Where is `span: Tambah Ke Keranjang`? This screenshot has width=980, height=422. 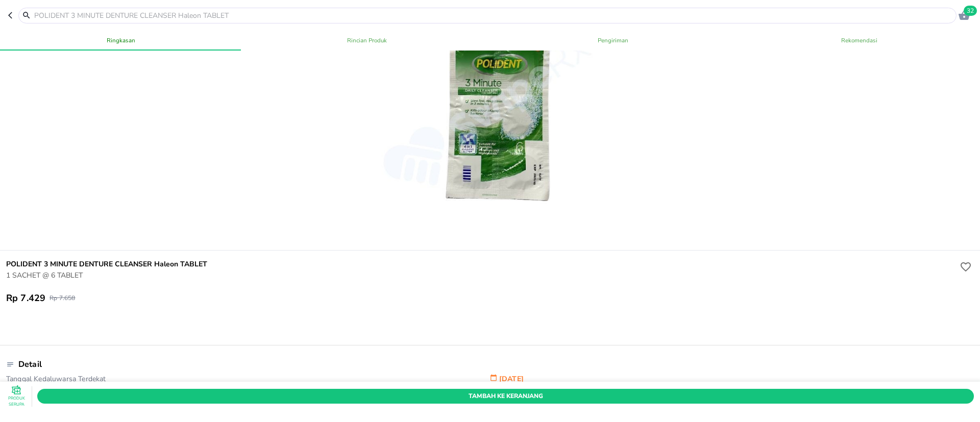
span: Tambah Ke Keranjang is located at coordinates (505, 396).